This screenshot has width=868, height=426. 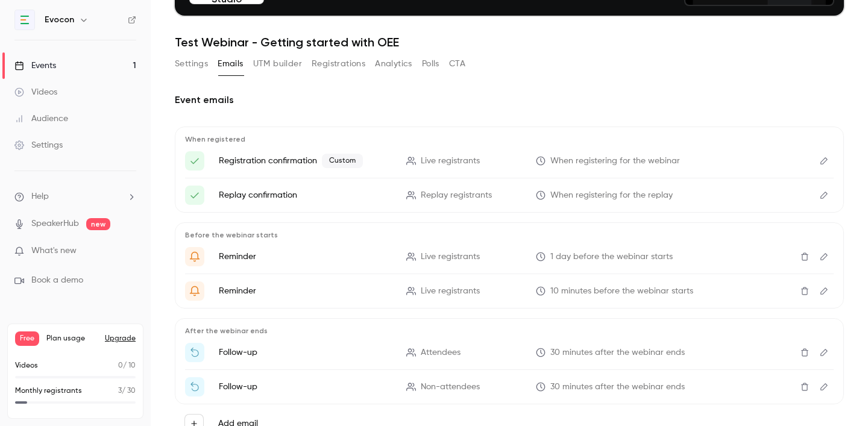 I want to click on span: Replay registrants, so click(x=456, y=195).